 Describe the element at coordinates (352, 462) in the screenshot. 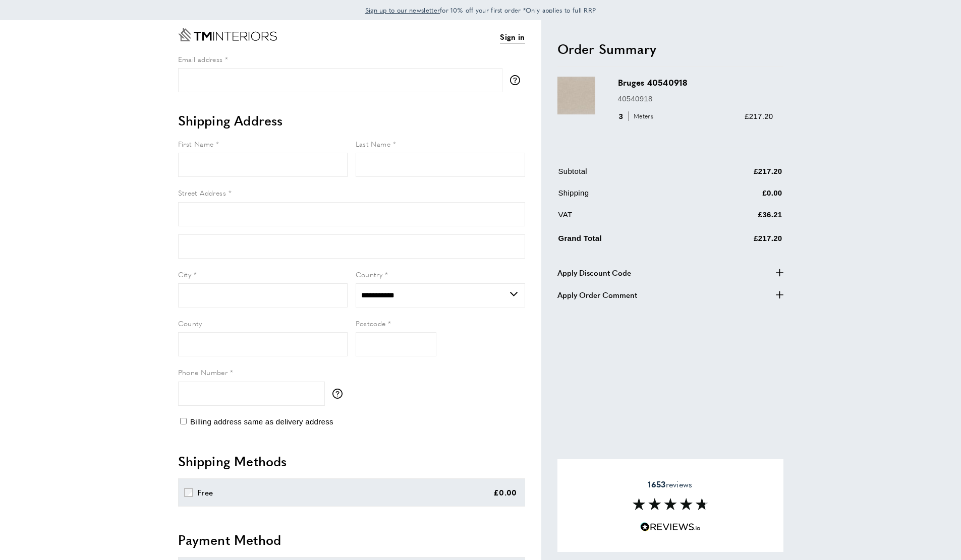

I see `h2: Shipping Methods` at that location.